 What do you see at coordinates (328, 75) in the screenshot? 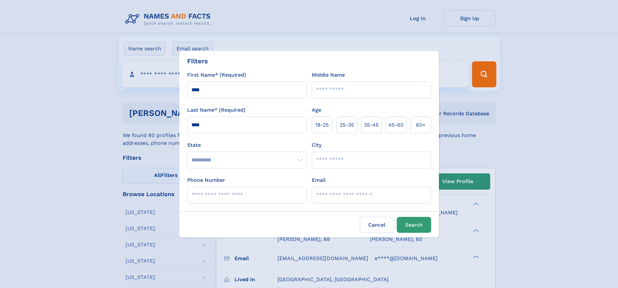
I see `label: Middle Name` at bounding box center [328, 75].